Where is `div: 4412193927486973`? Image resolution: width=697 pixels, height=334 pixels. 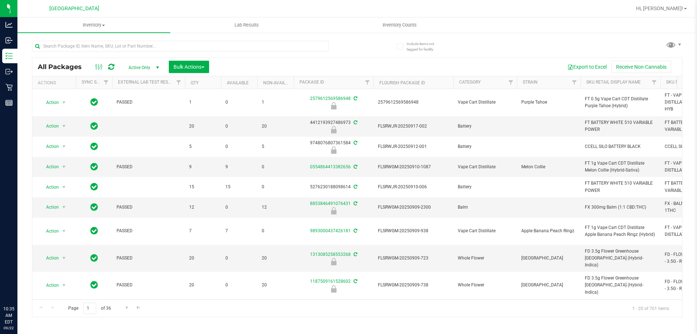
div: 4412193927486973 is located at coordinates (334, 126).